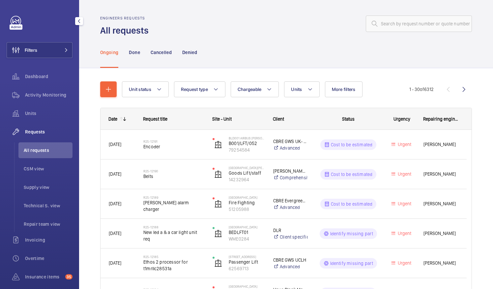 The height and width of the screenshot is (289, 493). Describe the element at coordinates (49, 132) in the screenshot. I see `span: Requests` at that location.